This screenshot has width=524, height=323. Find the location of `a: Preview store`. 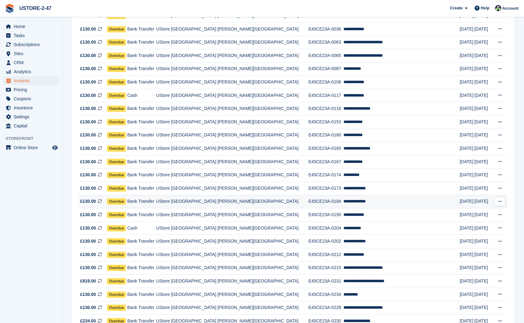

a: Preview store is located at coordinates (55, 147).